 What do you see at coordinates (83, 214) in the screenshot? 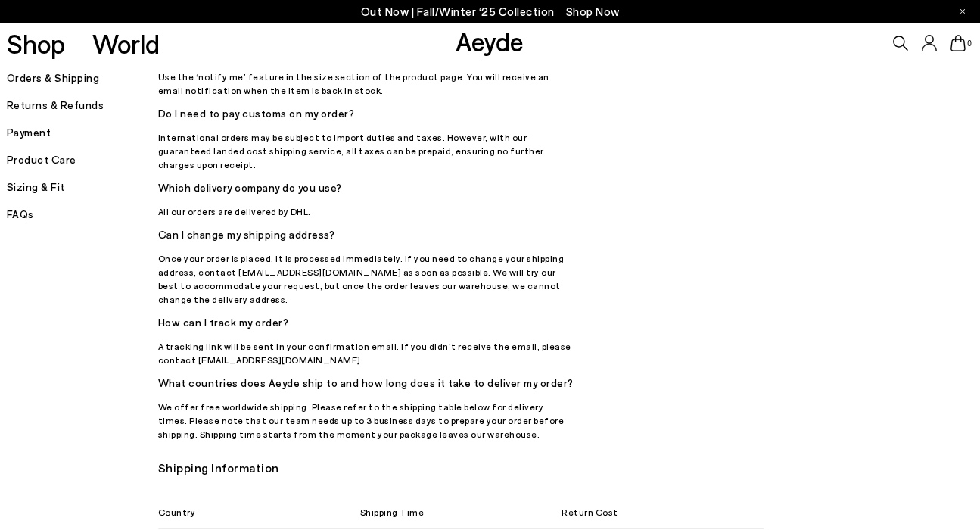
I see `h5: FAQs` at bounding box center [83, 214].